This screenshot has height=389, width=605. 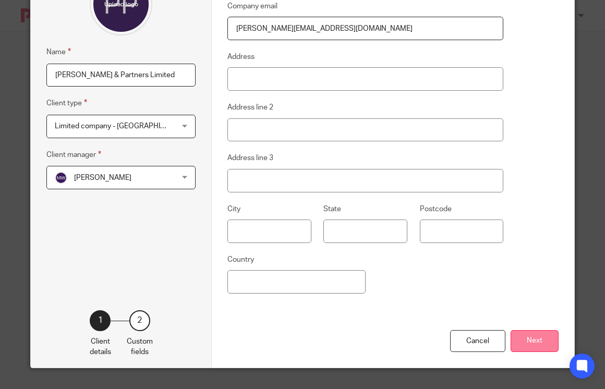 What do you see at coordinates (534, 341) in the screenshot?
I see `button: Next` at bounding box center [534, 341].